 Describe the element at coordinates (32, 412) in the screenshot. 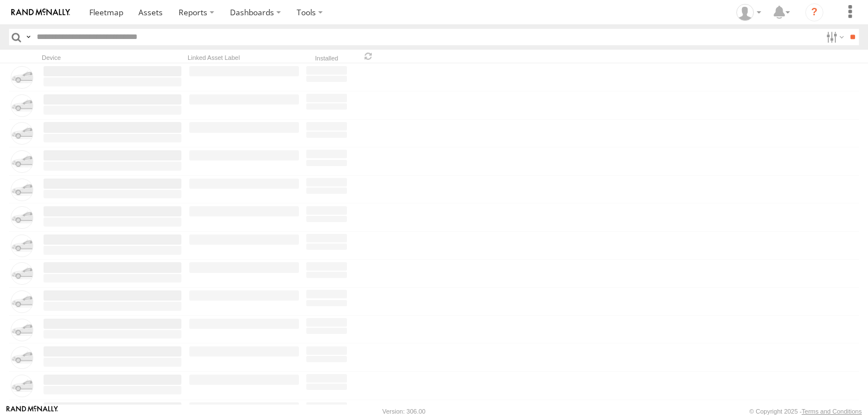

I see `a: Visit our Website` at that location.